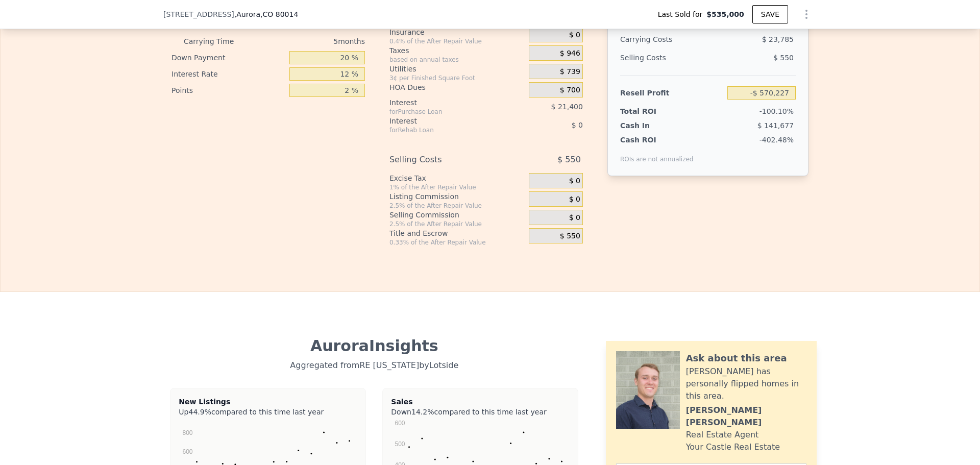 This screenshot has height=465, width=980. What do you see at coordinates (725, 14) in the screenshot?
I see `span: $535,000` at bounding box center [725, 14].